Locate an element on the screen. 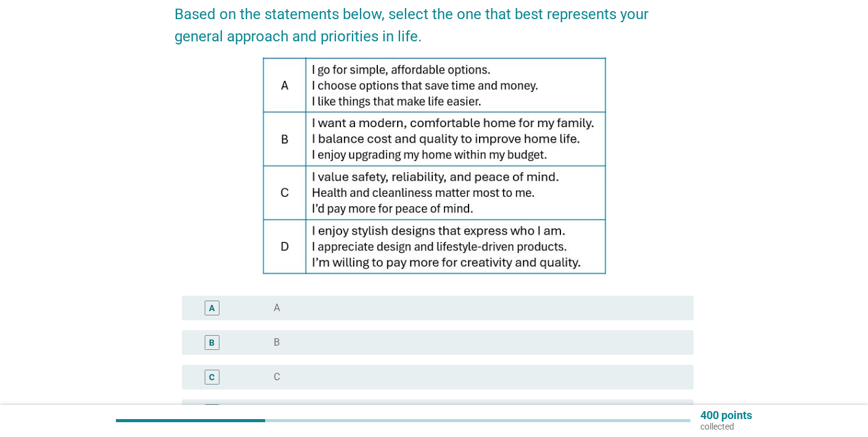  img: a911c77b-f391-4dc5-b9ba-16396eeb9c45-Coway-segment.jpg is located at coordinates (434, 167).